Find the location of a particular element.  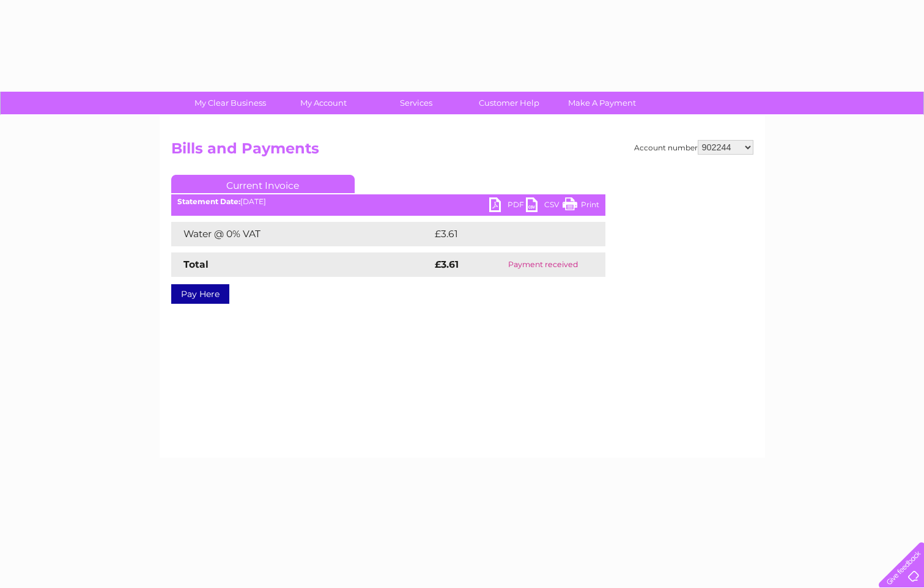

a: Customer Help is located at coordinates (508, 102).